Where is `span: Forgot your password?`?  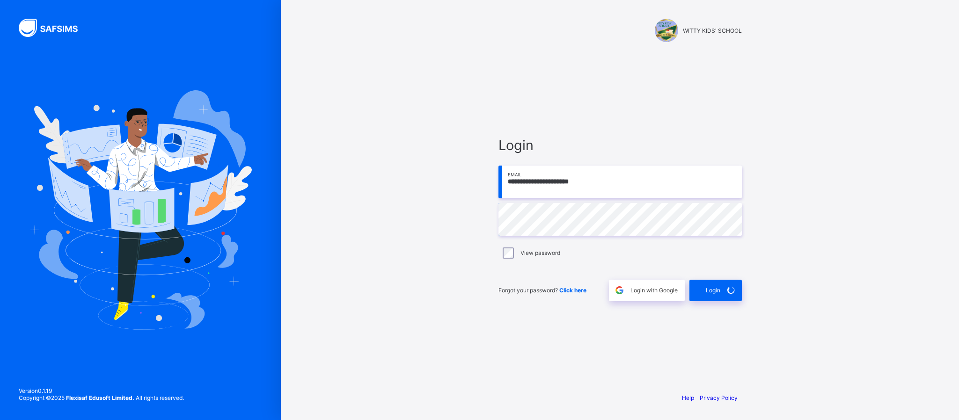 span: Forgot your password? is located at coordinates (543, 290).